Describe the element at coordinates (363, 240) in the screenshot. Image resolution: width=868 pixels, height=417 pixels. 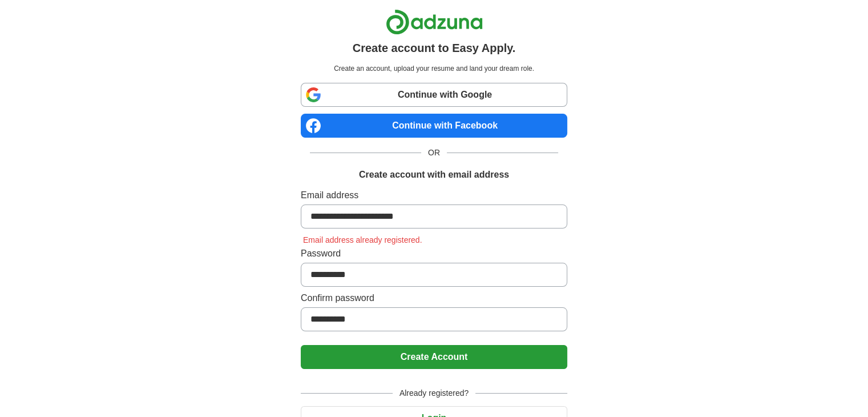
I see `span: Email address already registered.` at that location.